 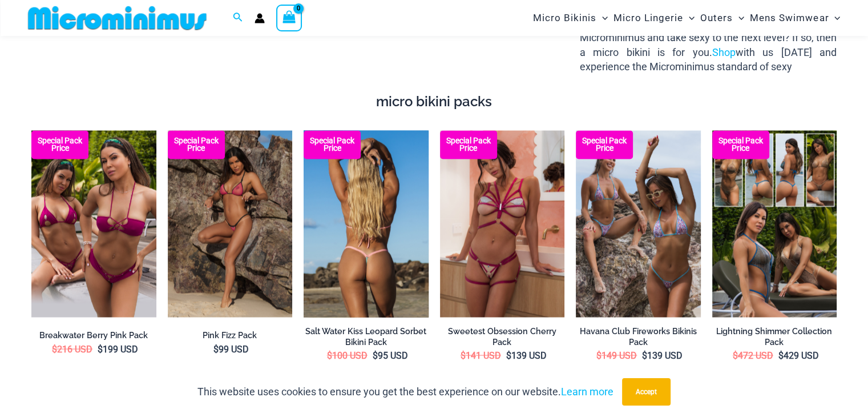 What do you see at coordinates (94, 224) in the screenshot?
I see `a: Breakwater Berry Pink Bikini Pack Breakwater Berry Pink Bikini Pack 2Breakwater Berry Pink Bikini...` at bounding box center [94, 224].